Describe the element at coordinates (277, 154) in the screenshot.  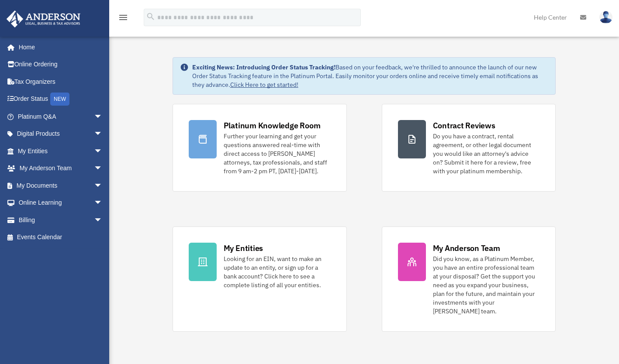
I see `div: Further your learning and get your questions answered real-time with direct access to [PERSON_NAM...` at that location.